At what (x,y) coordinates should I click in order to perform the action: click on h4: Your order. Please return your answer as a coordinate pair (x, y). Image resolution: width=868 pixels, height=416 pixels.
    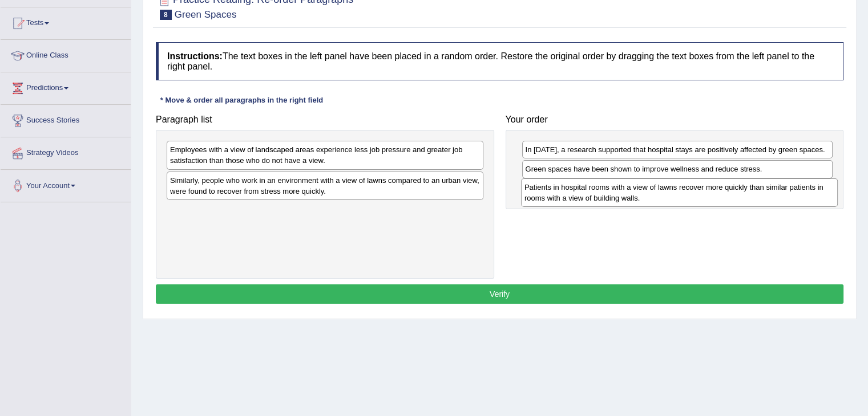
    Looking at the image, I should click on (675, 119).